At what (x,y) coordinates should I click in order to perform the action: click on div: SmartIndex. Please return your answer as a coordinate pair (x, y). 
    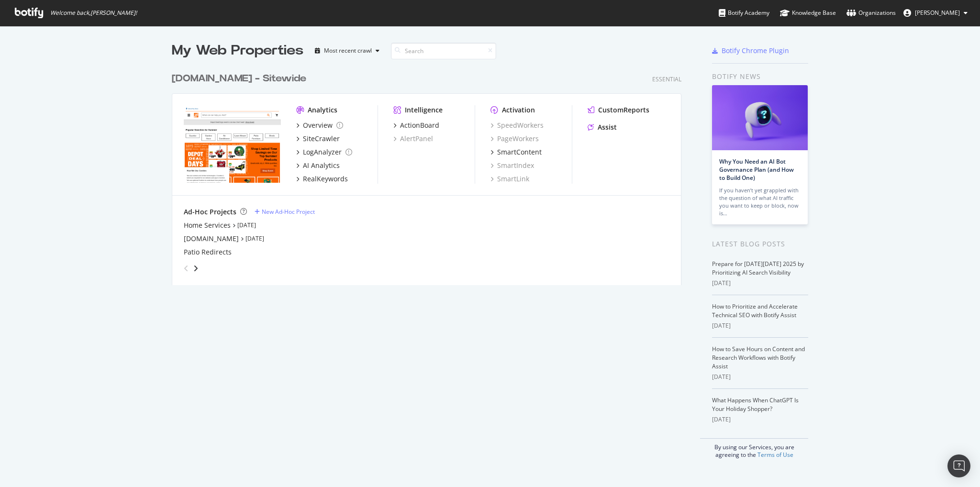
    Looking at the image, I should click on (512, 165).